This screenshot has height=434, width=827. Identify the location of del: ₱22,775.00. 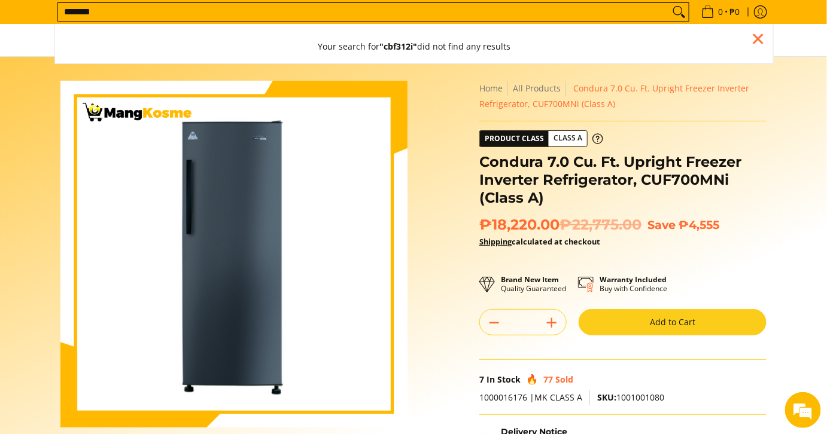
(600, 225).